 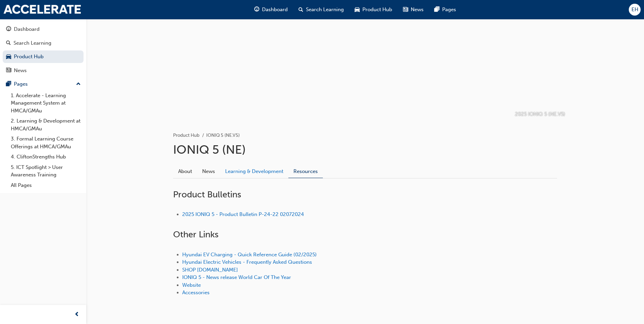 What do you see at coordinates (77, 314) in the screenshot?
I see `span: prev-icon` at bounding box center [77, 314].